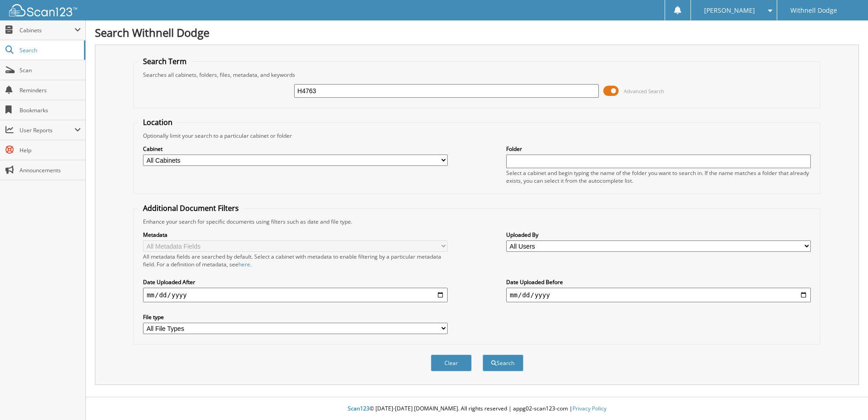 This screenshot has width=868, height=420. What do you see at coordinates (644, 91) in the screenshot?
I see `span: Advanced Search` at bounding box center [644, 91].